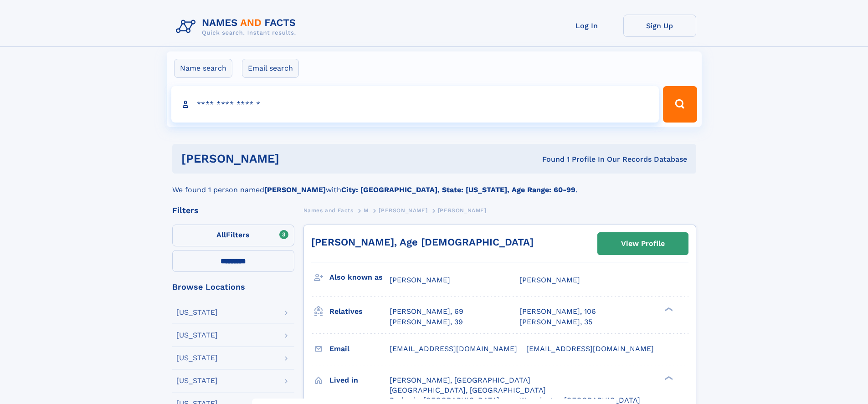  I want to click on label: Email search, so click(270, 68).